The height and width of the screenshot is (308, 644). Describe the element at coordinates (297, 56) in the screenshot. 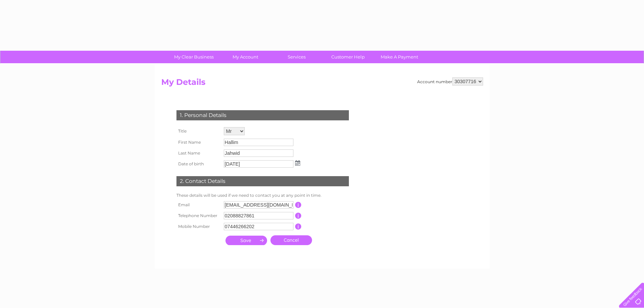

I see `a: Services` at that location.